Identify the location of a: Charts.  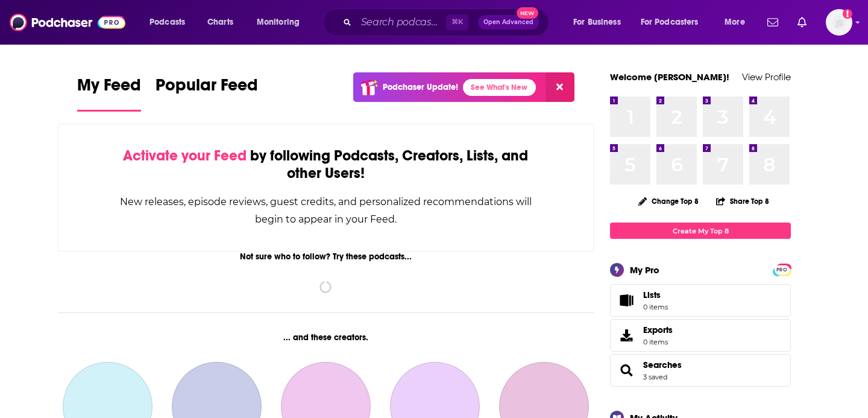
(220, 22).